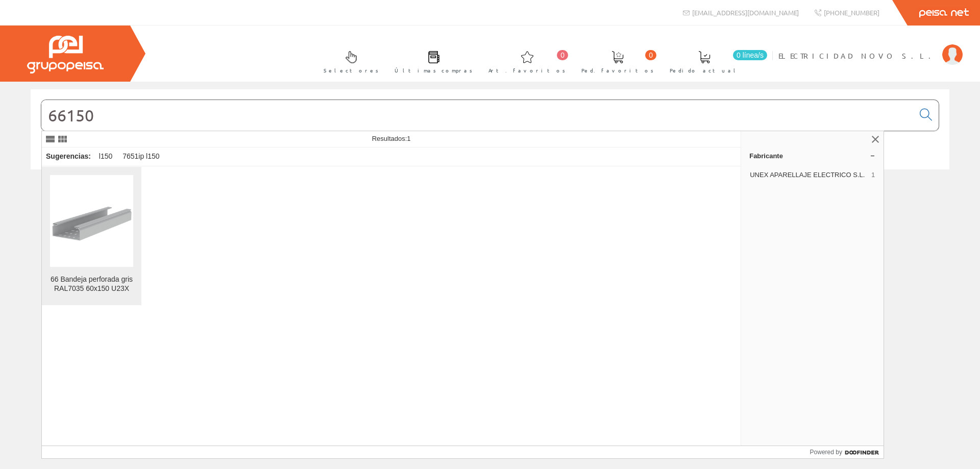  I want to click on span: UNEX APARELLAJE ELECTRICO S.L., so click(808, 175).